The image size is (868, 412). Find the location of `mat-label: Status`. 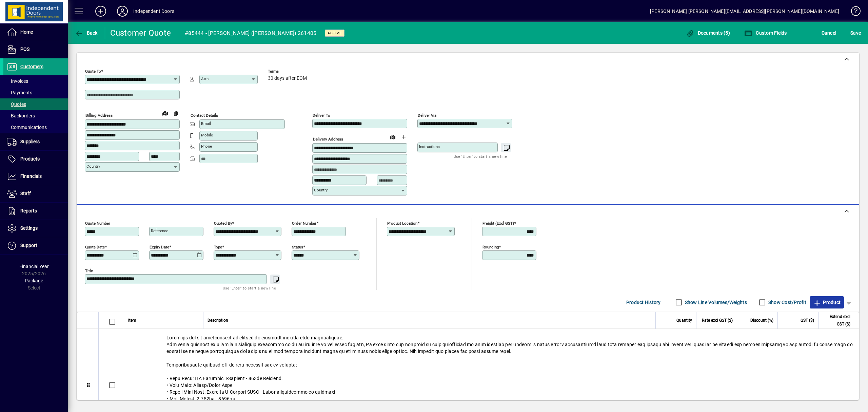

mat-label: Status is located at coordinates (298, 247).